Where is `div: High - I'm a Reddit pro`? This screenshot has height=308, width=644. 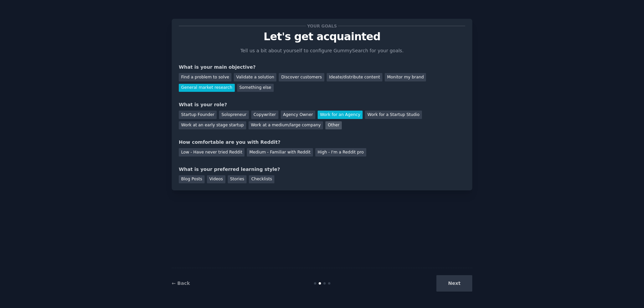
div: High - I'm a Reddit pro is located at coordinates (341, 152).